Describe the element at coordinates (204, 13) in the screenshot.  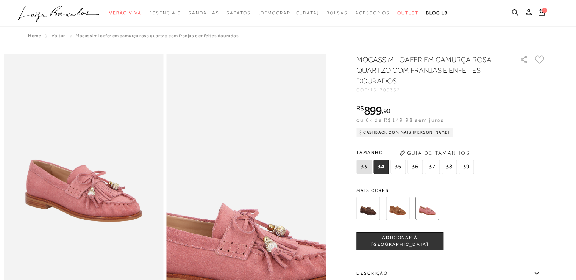
I see `span: Sandálias` at that location.